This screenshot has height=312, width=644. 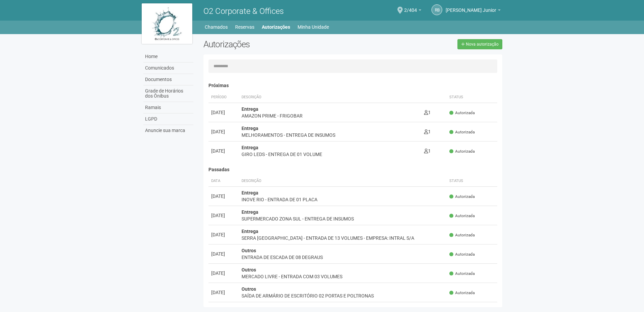 What do you see at coordinates (167, 24) in the screenshot?
I see `img: logo.jpg` at bounding box center [167, 24].